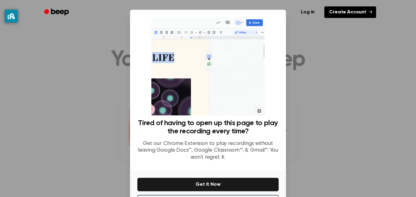  Describe the element at coordinates (208, 185) in the screenshot. I see `button: Get It Now` at that location.